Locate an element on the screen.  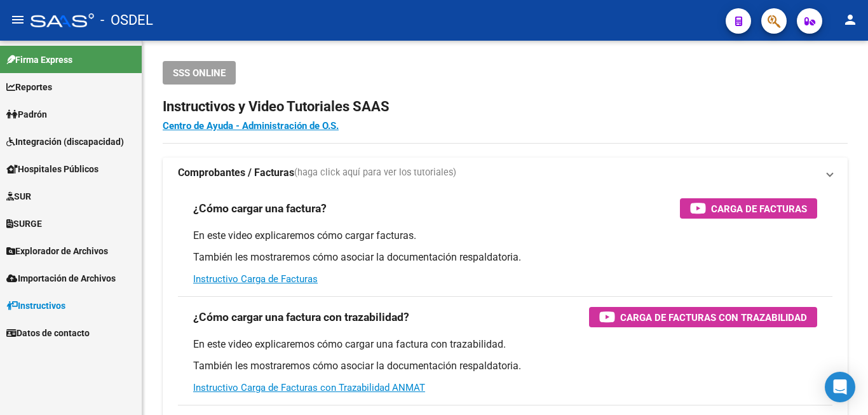
button: SSS ONLINE is located at coordinates (199, 72).